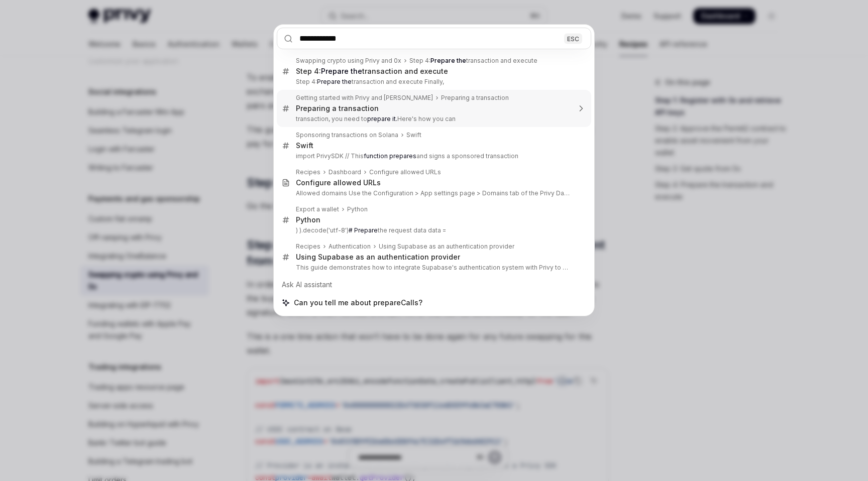 Image resolution: width=868 pixels, height=481 pixels. I want to click on div: Ask AI assistant, so click(434, 285).